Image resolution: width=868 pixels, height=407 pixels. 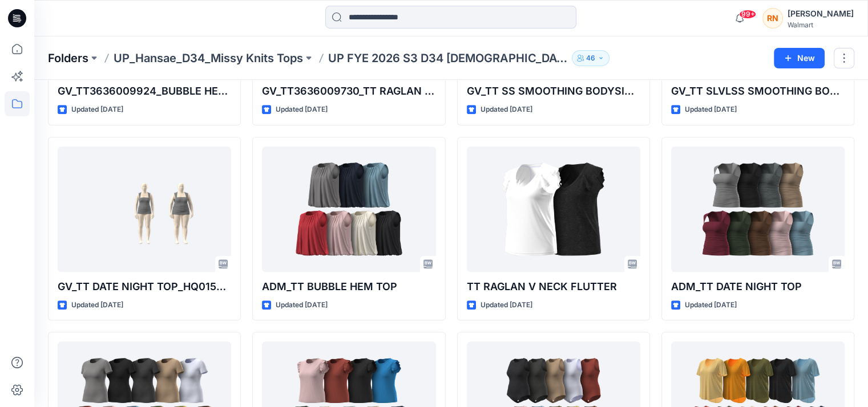 What do you see at coordinates (748, 14) in the screenshot?
I see `span: 99+` at bounding box center [748, 14].